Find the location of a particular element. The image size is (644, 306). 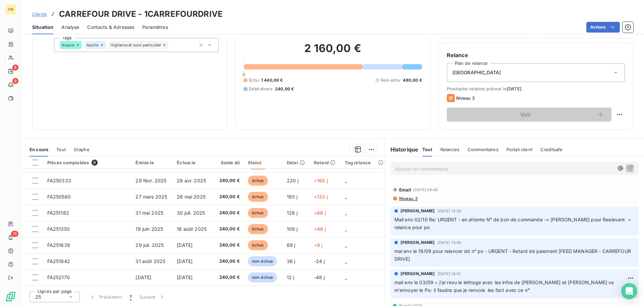

span: Échu is located at coordinates (253, 81).